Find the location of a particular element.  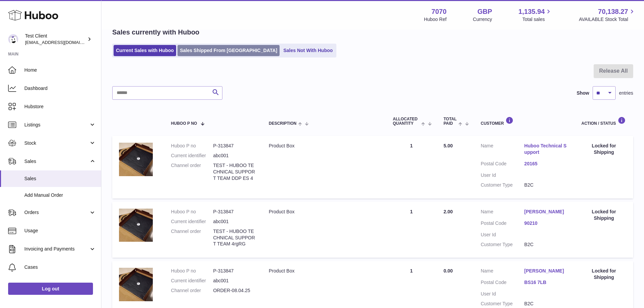

span: Hubstore is located at coordinates (60, 106).